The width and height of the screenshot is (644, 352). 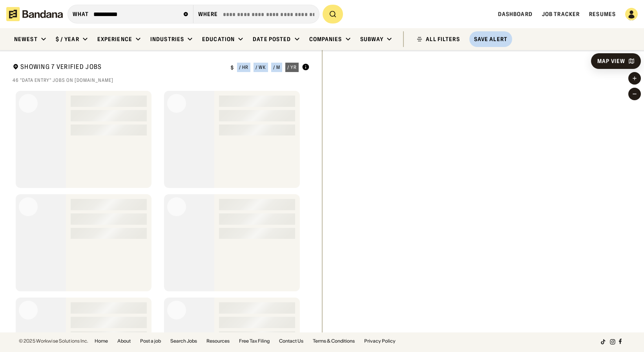 I want to click on div: / yr, so click(x=292, y=67).